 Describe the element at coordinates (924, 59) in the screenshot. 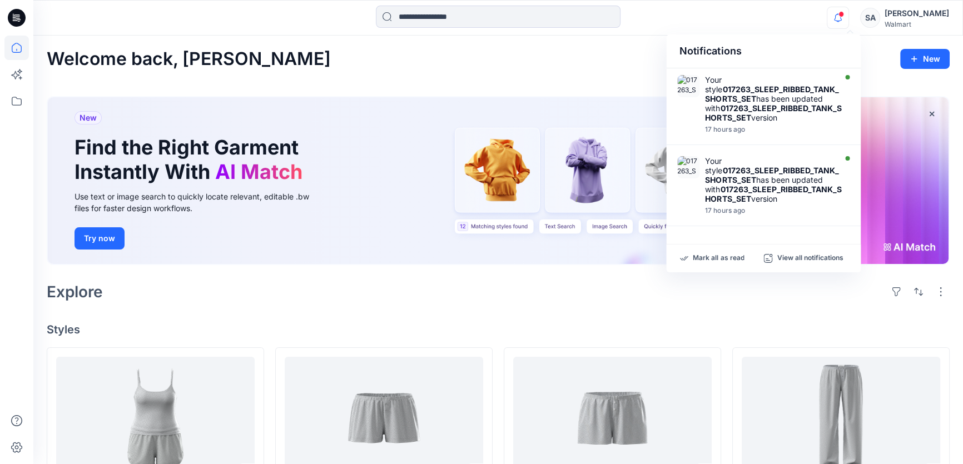

I see `button: New` at that location.